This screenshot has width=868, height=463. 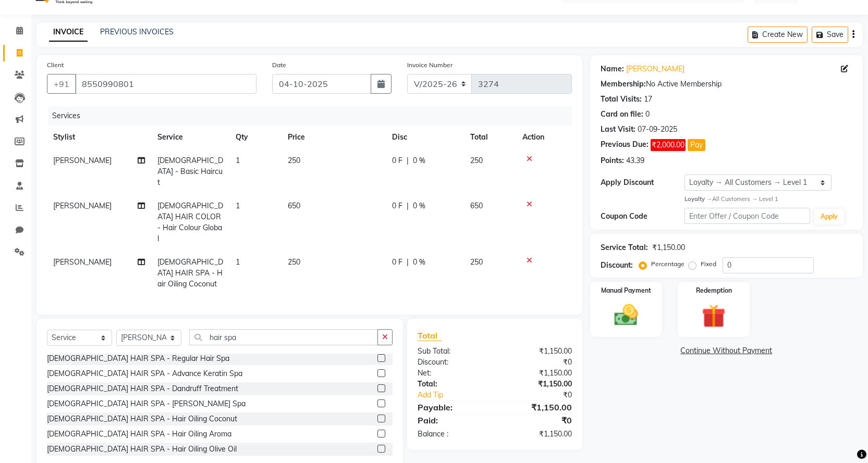 What do you see at coordinates (452, 421) in the screenshot?
I see `div: Paid:` at bounding box center [452, 421].